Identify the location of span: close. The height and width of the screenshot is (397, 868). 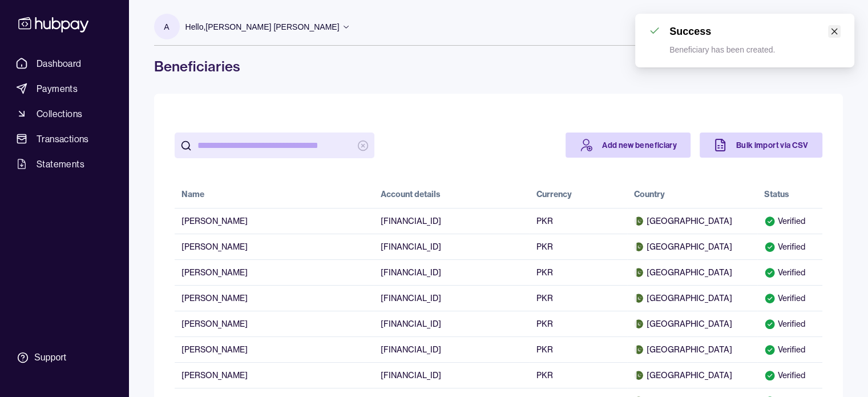
(834, 31).